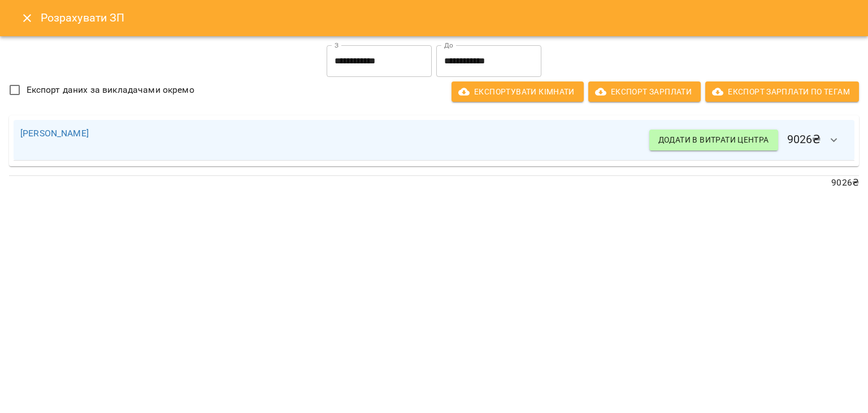 The height and width of the screenshot is (413, 868). What do you see at coordinates (783, 92) in the screenshot?
I see `button: Експорт Зарплати по тегам` at bounding box center [783, 92].